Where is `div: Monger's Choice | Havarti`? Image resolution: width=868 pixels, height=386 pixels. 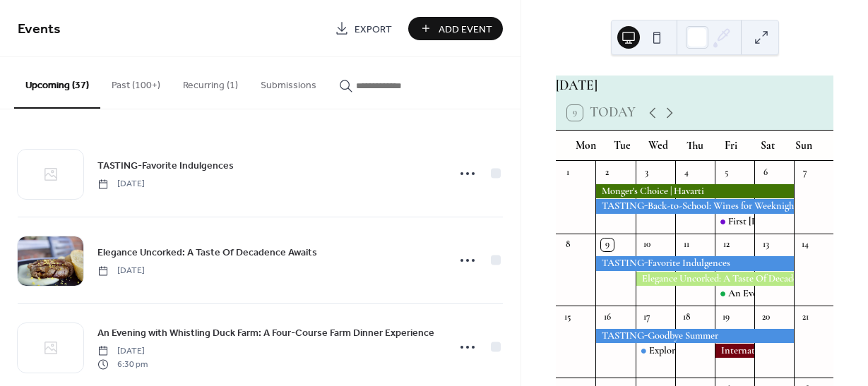 div: Monger's Choice | Havarti is located at coordinates (694, 191).